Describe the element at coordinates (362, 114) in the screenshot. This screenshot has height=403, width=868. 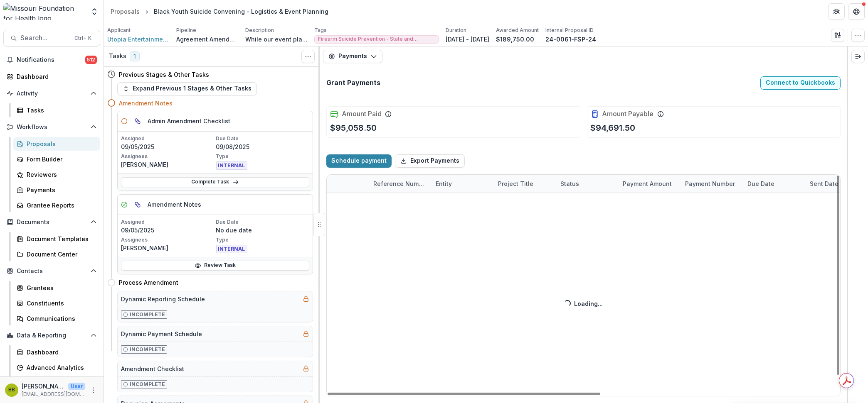
I see `h2: Amount Paid` at that location.